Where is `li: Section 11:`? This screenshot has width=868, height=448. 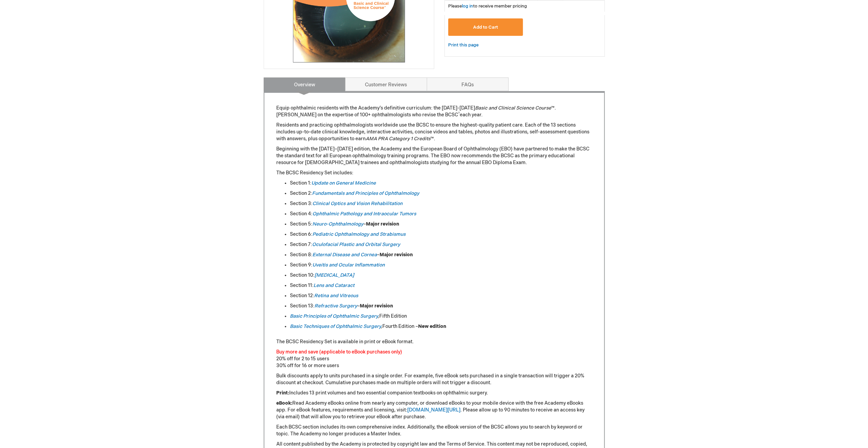 li: Section 11: is located at coordinates (441, 285).